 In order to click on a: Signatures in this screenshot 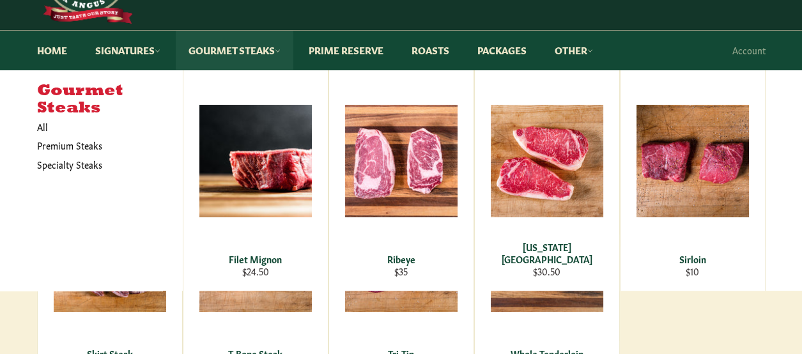, I will do `click(128, 50)`.